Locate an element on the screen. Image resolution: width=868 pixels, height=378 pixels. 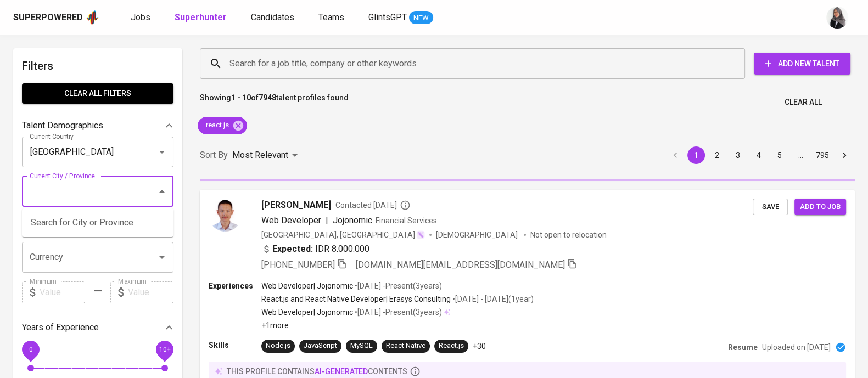
p: Resume is located at coordinates (743, 347).